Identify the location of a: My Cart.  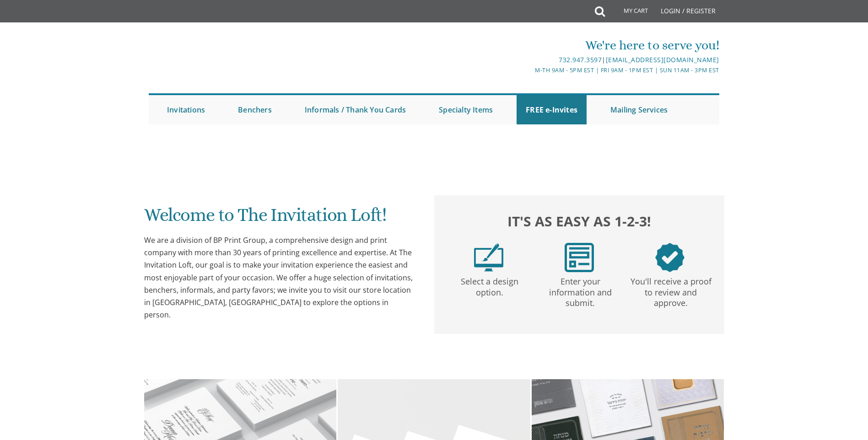
(630, 13).